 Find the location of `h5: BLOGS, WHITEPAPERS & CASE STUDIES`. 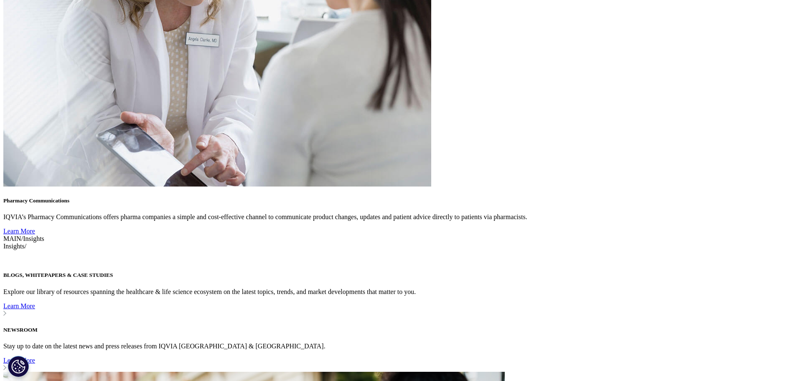

h5: BLOGS, WHITEPAPERS & CASE STUDIES is located at coordinates (398, 275).